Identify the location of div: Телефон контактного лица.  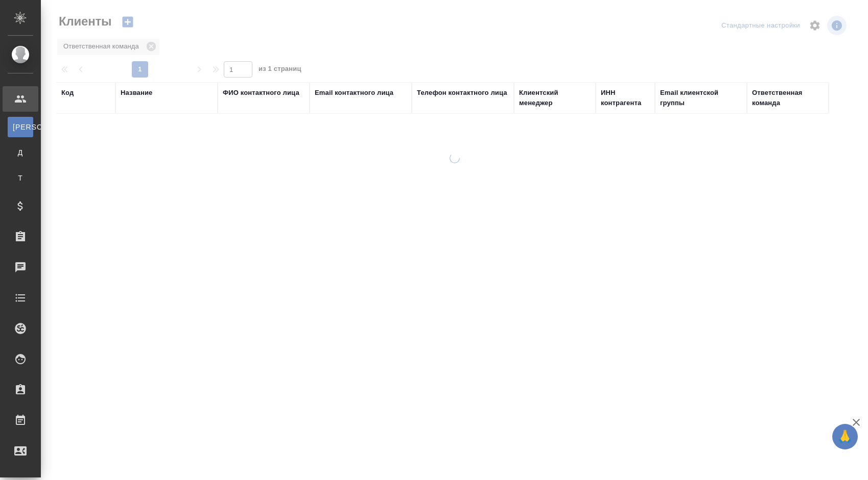
(462, 93).